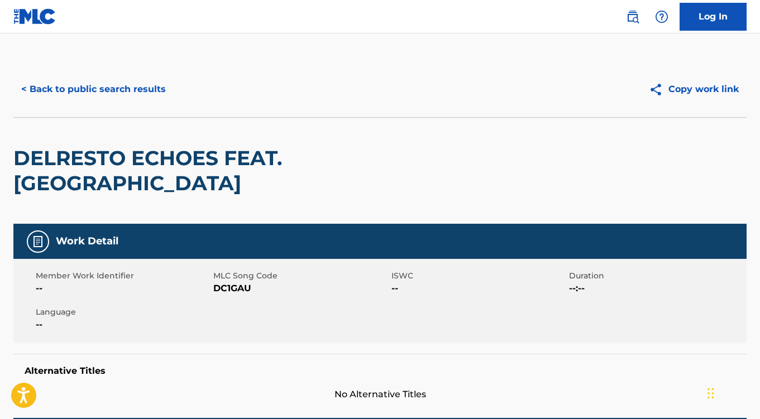 The height and width of the screenshot is (419, 760). I want to click on img: Work Detail, so click(38, 242).